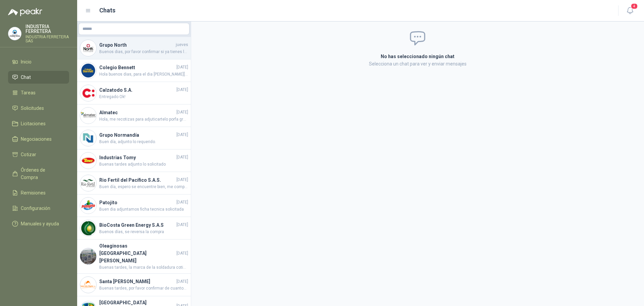  What do you see at coordinates (26, 77) in the screenshot?
I see `span: Chat` at bounding box center [26, 77].